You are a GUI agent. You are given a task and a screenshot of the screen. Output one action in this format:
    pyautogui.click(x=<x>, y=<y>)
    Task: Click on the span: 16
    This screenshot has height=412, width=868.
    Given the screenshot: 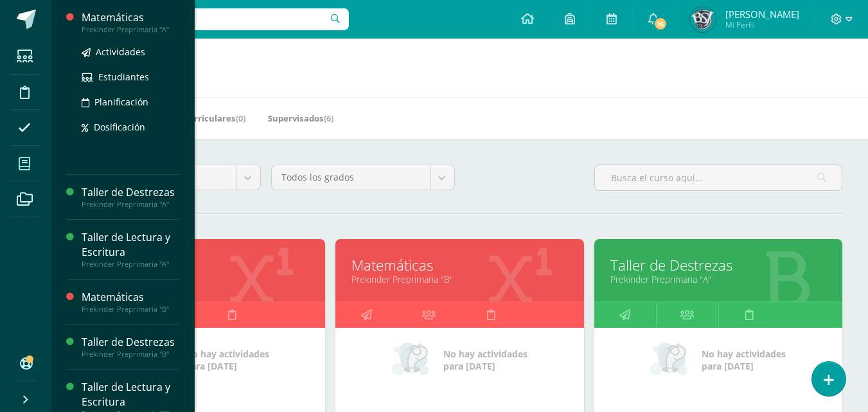 What is the action you would take?
    pyautogui.click(x=660, y=24)
    